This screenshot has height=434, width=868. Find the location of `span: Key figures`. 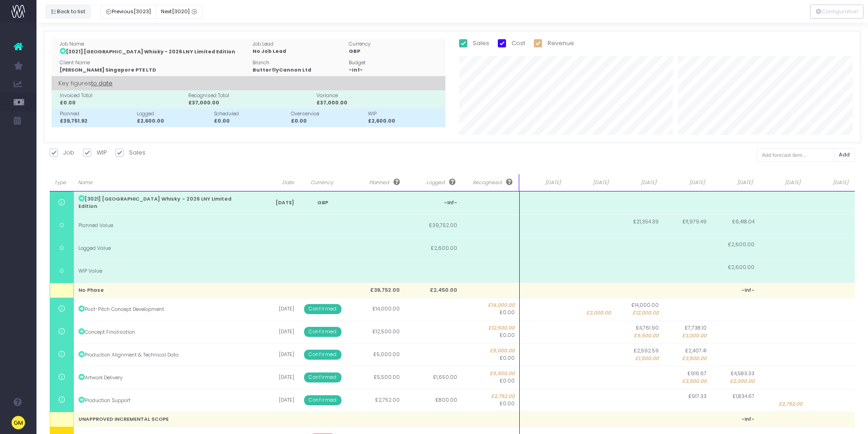

span: Key figures is located at coordinates (85, 84).